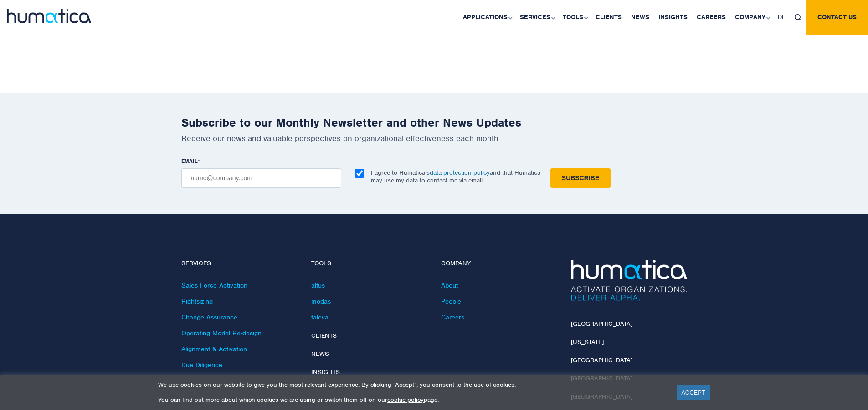 The height and width of the screenshot is (410, 868). I want to click on img: search_icon, so click(798, 17).